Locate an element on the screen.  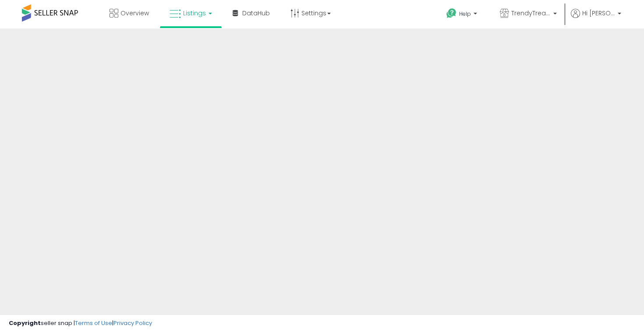
a: Terms of Use is located at coordinates (94, 323).